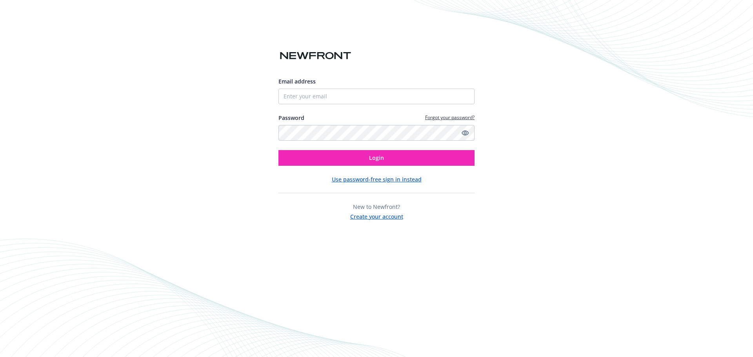 Image resolution: width=753 pixels, height=357 pixels. What do you see at coordinates (376, 216) in the screenshot?
I see `button: Create your account` at bounding box center [376, 216].